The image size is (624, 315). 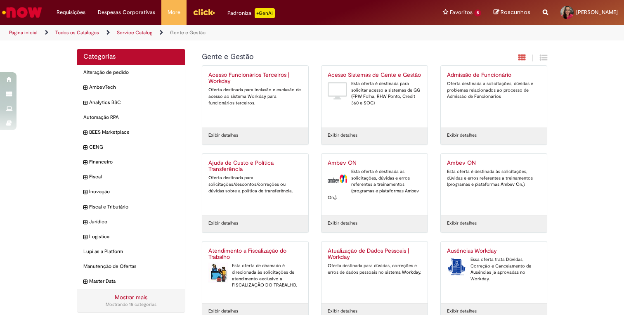 I want to click on i: expandir categoria Financeiro, so click(x=85, y=163).